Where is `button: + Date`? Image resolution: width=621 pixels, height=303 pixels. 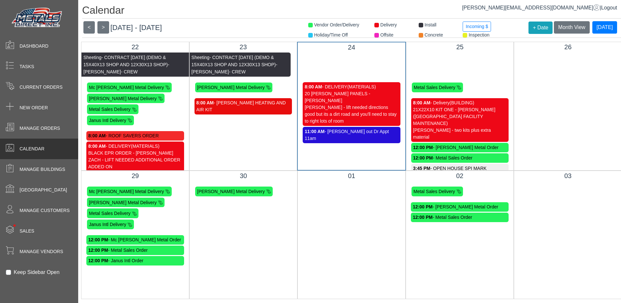
button: + Date is located at coordinates (541, 28).